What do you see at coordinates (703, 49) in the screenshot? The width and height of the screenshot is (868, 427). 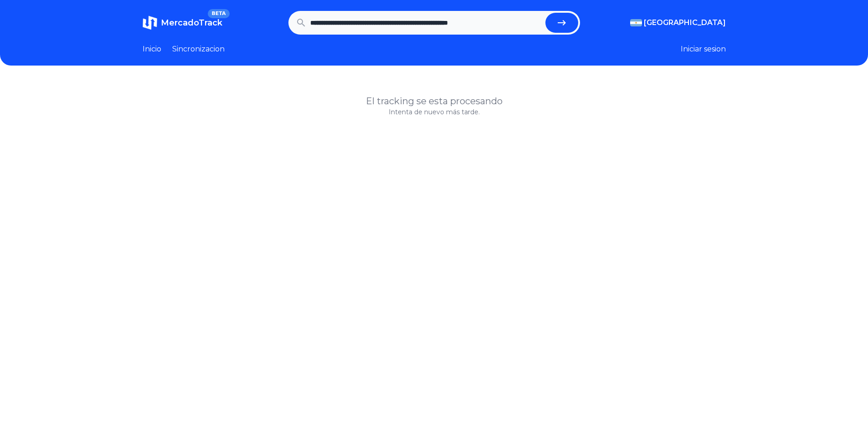 I see `button: Iniciar sesion` at bounding box center [703, 49].